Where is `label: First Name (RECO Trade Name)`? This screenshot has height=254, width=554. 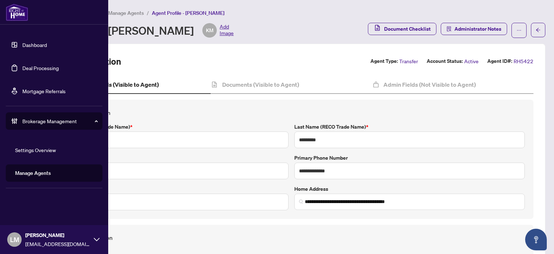
label: First Name (RECO Trade Name) is located at coordinates (173, 127).